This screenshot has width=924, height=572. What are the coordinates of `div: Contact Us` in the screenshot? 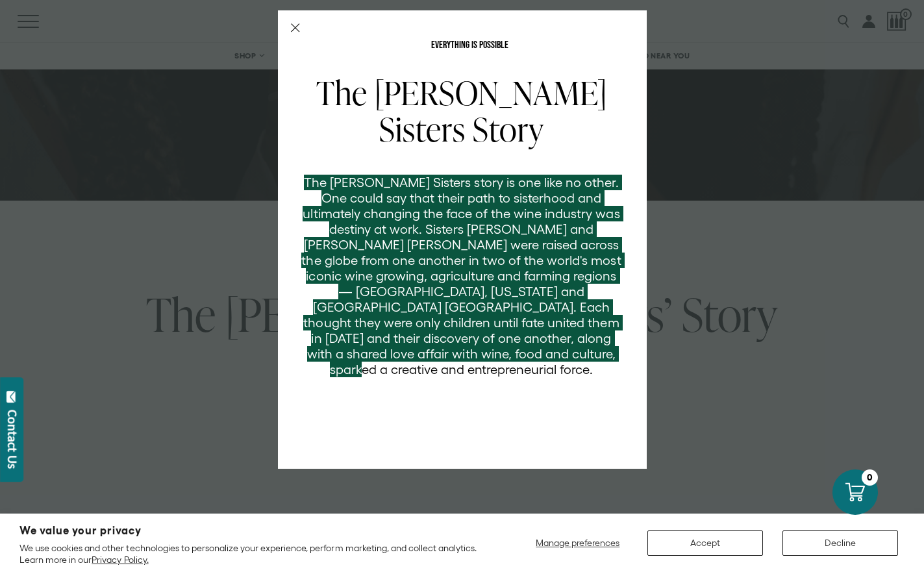 It's located at (13, 439).